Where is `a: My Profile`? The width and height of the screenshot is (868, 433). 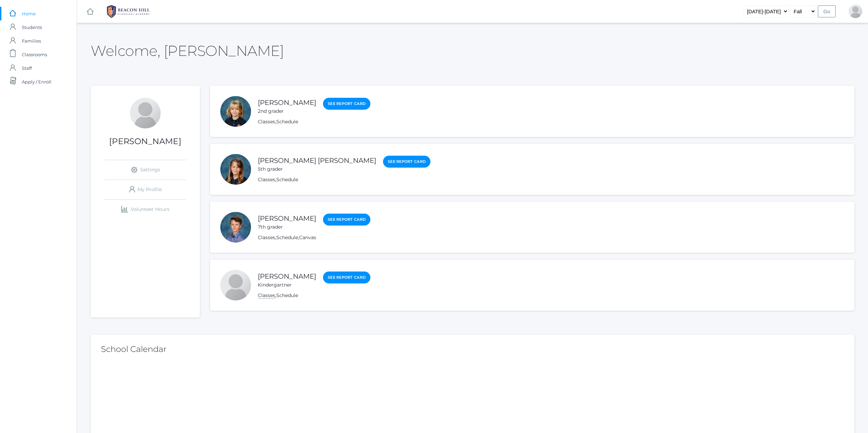 a: My Profile is located at coordinates (145, 189).